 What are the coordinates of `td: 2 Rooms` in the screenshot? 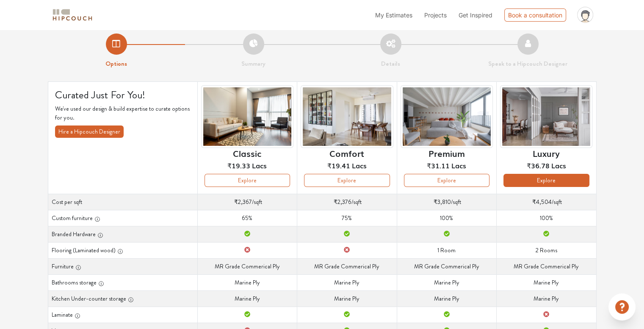 It's located at (546, 250).